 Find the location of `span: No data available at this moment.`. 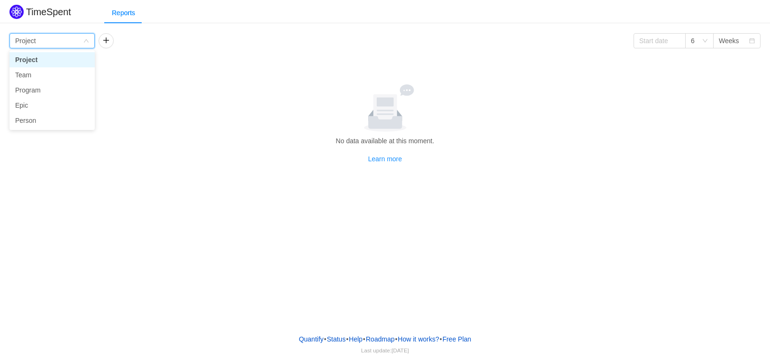

span: No data available at this moment. is located at coordinates (385, 141).